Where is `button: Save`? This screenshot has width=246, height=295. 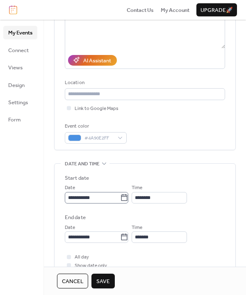 button: Save is located at coordinates (103, 281).